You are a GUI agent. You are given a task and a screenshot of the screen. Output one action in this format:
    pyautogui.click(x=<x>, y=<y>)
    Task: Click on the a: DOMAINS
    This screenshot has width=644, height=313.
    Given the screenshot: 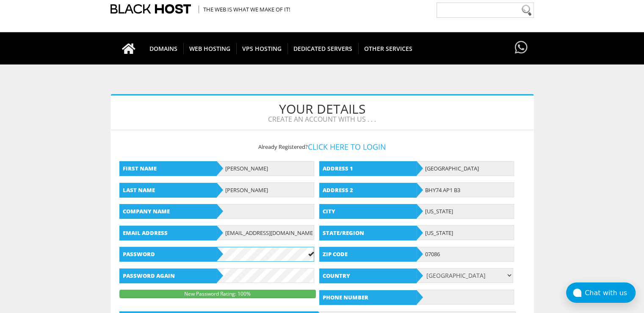 What is the action you would take?
    pyautogui.click(x=163, y=48)
    